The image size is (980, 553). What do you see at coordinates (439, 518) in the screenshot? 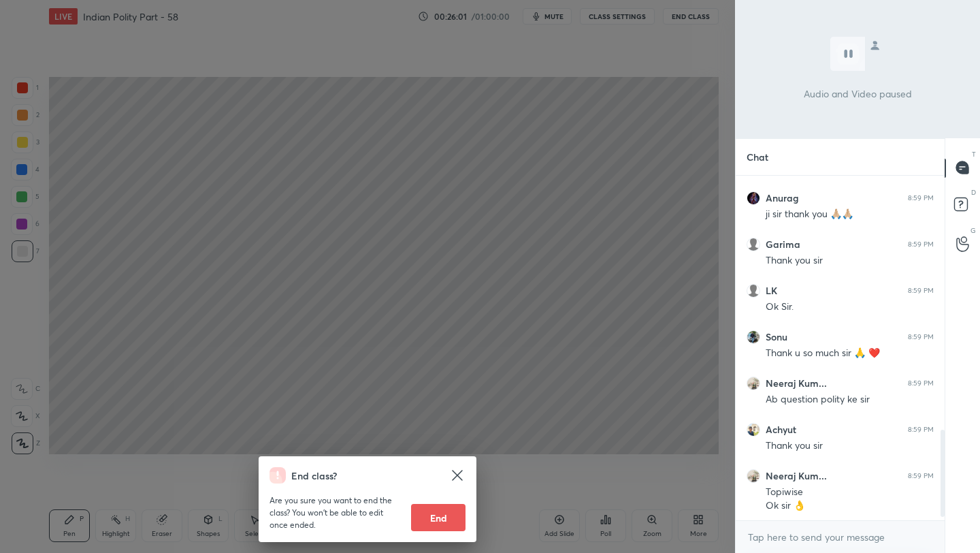
I see `button: End` at bounding box center [439, 518].